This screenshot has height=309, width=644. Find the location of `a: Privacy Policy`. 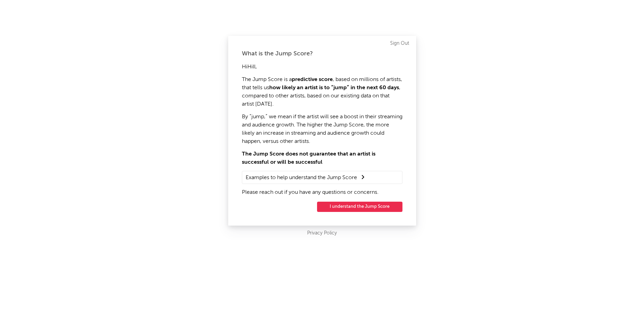

a: Privacy Policy is located at coordinates (322, 233).